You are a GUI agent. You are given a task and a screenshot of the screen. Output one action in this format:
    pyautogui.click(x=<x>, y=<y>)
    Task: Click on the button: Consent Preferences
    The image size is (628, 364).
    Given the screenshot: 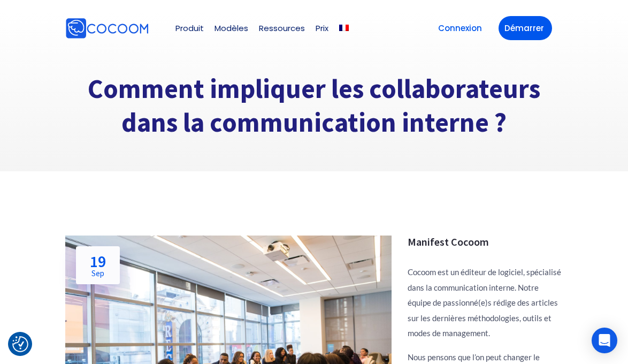 What is the action you would take?
    pyautogui.click(x=20, y=344)
    